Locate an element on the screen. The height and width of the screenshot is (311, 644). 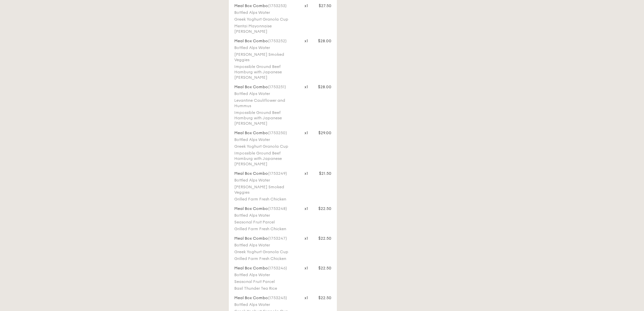
span: (1753249) is located at coordinates (278, 173).